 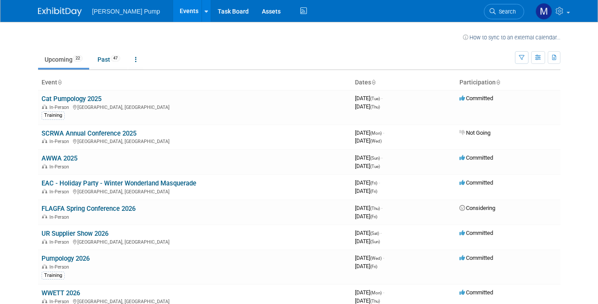 I want to click on a: Pumpology 2026, so click(x=66, y=258).